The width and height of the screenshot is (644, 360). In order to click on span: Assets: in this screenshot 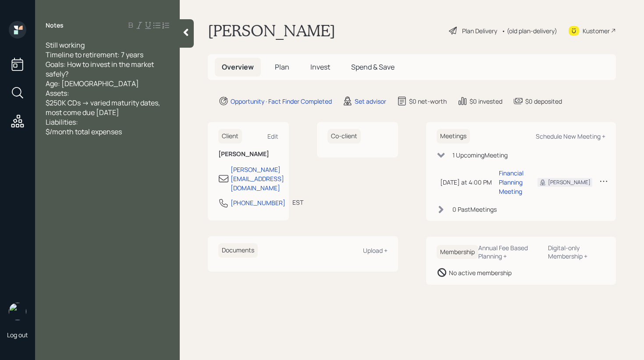, I will do `click(58, 94)`.